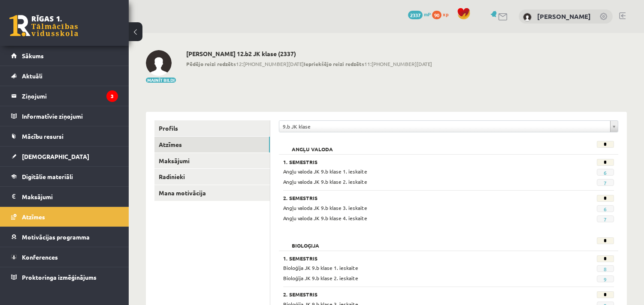  I want to click on span: mP, so click(427, 14).